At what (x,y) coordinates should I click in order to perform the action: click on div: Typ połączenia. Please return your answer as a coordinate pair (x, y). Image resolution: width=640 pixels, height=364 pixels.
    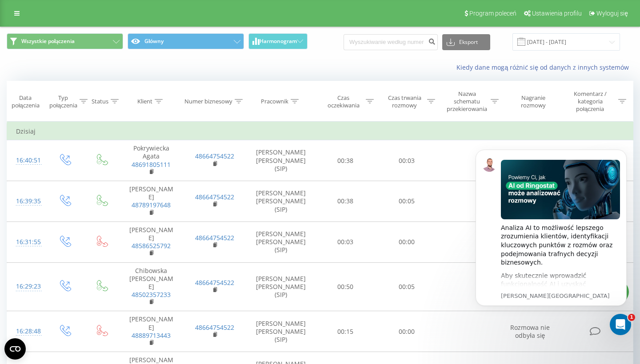
    Looking at the image, I should click on (63, 101).